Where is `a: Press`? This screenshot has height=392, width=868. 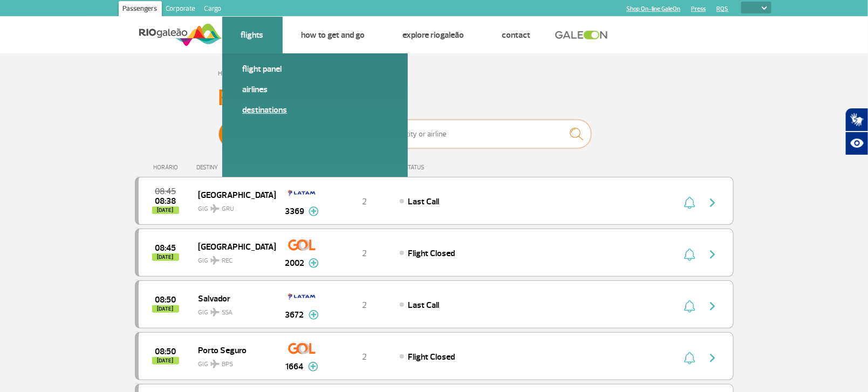 a: Press is located at coordinates (699, 8).